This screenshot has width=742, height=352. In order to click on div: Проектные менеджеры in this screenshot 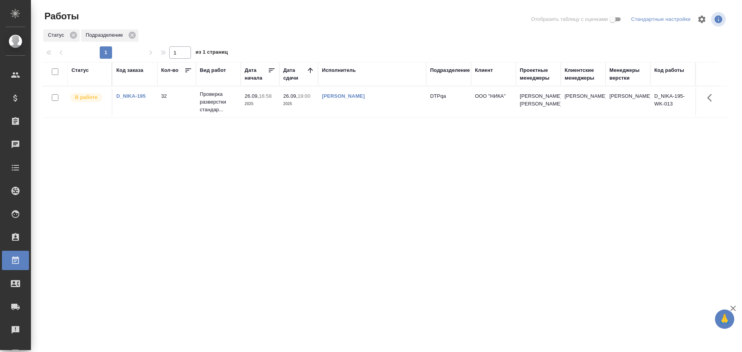, I will do `click(539, 74)`.